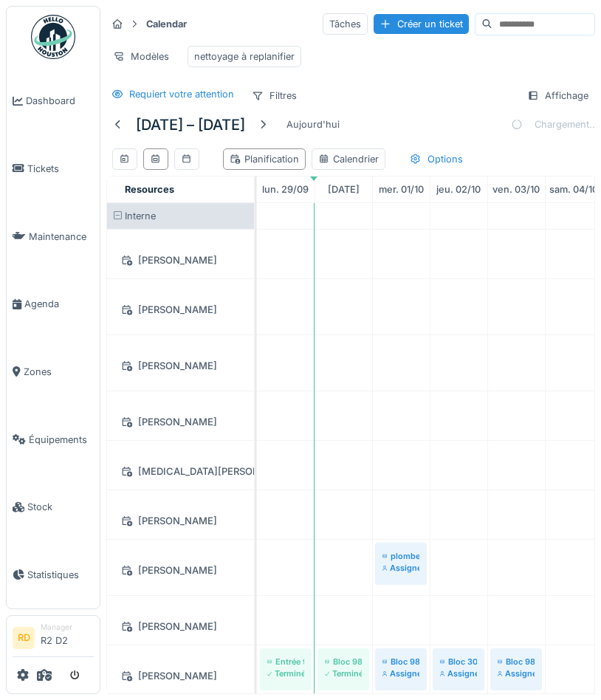 This screenshot has height=700, width=601. I want to click on a: Statistiques, so click(53, 575).